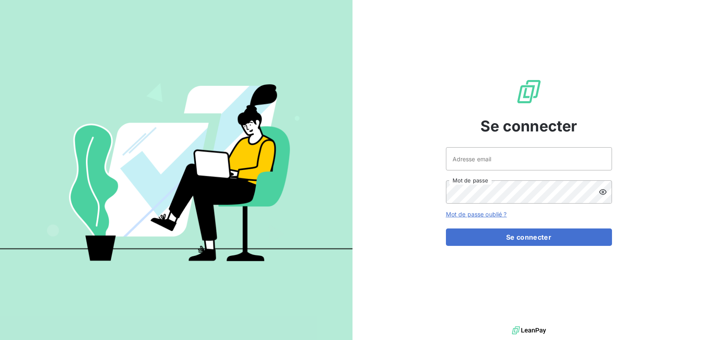  I want to click on input: placeholder, so click(529, 159).